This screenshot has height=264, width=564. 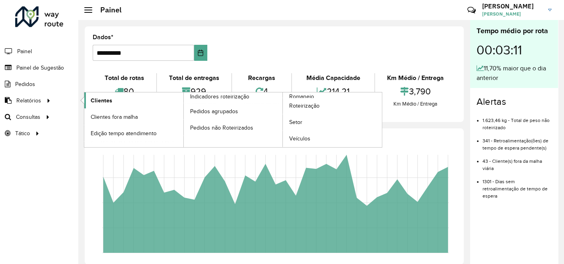 I want to click on span: Consultas, so click(x=28, y=117).